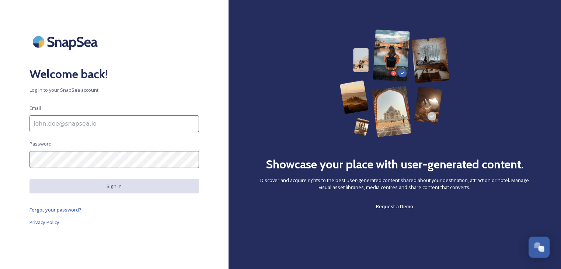 This screenshot has width=561, height=269. What do you see at coordinates (395, 164) in the screenshot?
I see `h2: Showcase your place with user-generated content.` at bounding box center [395, 164].